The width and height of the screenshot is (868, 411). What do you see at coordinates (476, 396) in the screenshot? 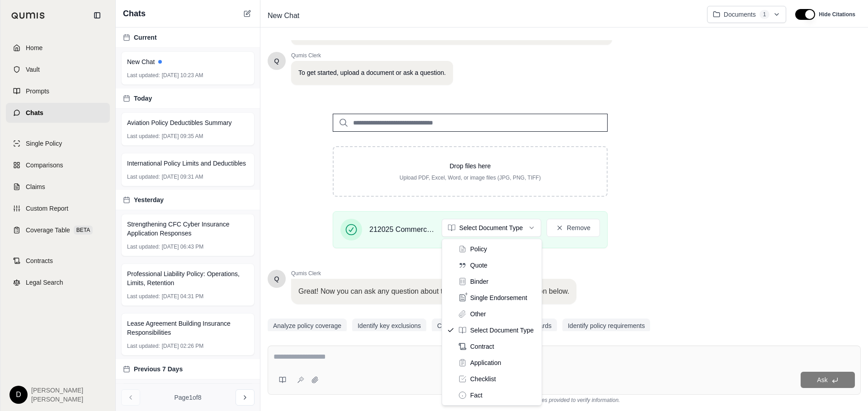
I see `span: Fact` at bounding box center [476, 396].